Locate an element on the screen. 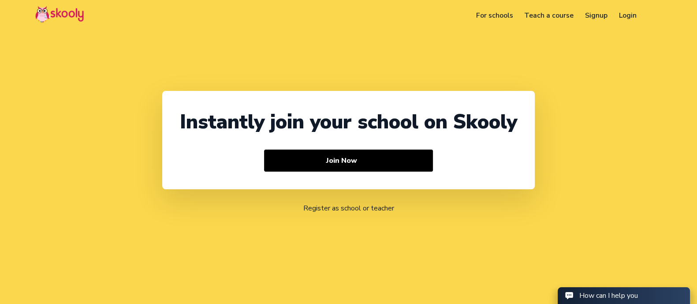  a: Login is located at coordinates (628, 15).